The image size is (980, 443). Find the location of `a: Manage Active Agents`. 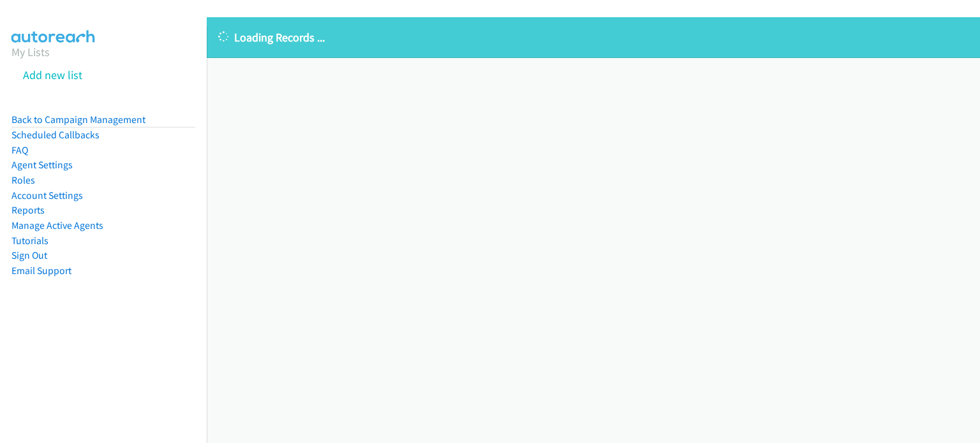

a: Manage Active Agents is located at coordinates (58, 225).